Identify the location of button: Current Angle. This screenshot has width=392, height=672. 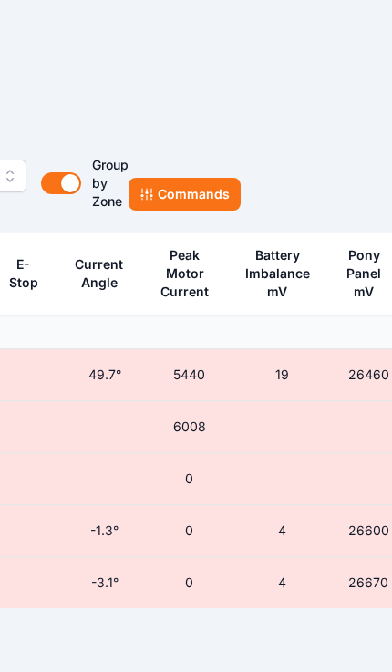
(104, 274).